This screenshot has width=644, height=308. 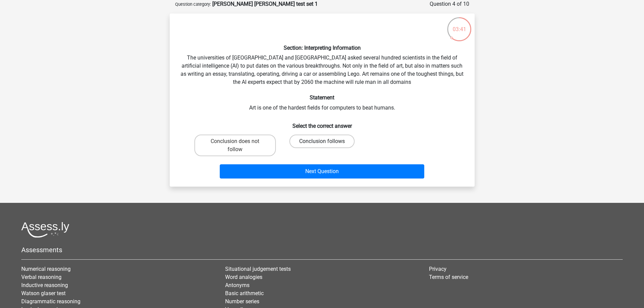 I want to click on label: Conclusion follows, so click(x=322, y=142).